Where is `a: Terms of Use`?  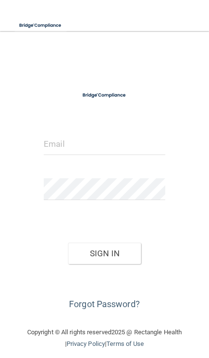 a: Terms of Use is located at coordinates (125, 344).